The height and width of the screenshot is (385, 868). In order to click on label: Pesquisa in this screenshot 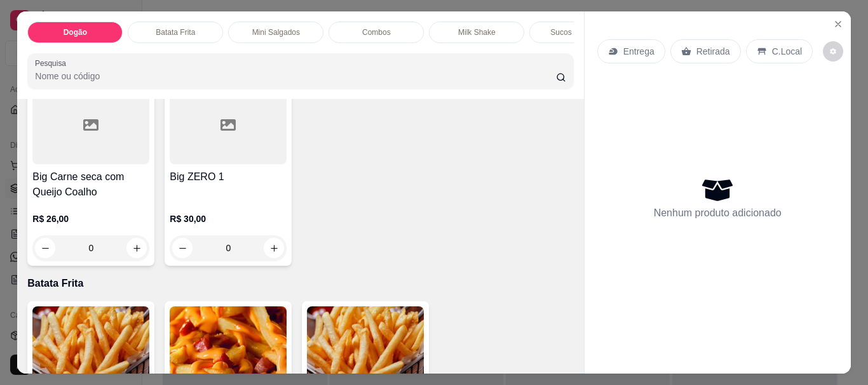, I will do `click(53, 63)`.